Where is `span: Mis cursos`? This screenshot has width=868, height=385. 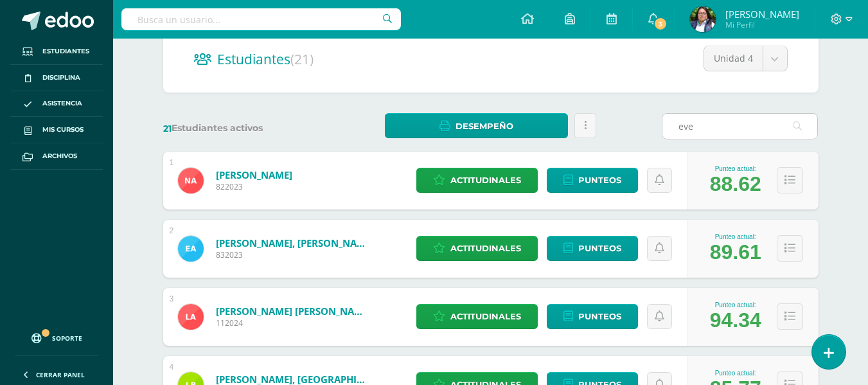 span: Mis cursos is located at coordinates (63, 130).